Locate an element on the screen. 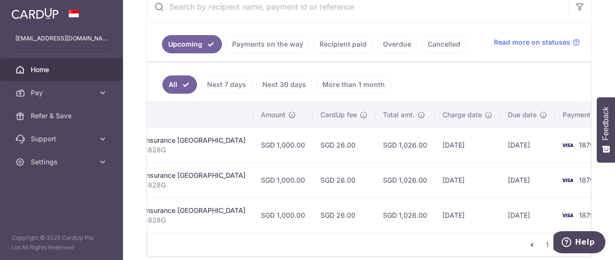 This screenshot has width=615, height=260. a: Cancelled is located at coordinates (444, 44).